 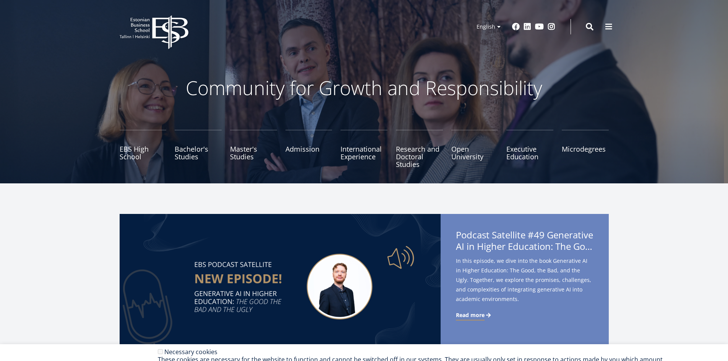 I want to click on a: Bachelor's Studies, so click(x=198, y=149).